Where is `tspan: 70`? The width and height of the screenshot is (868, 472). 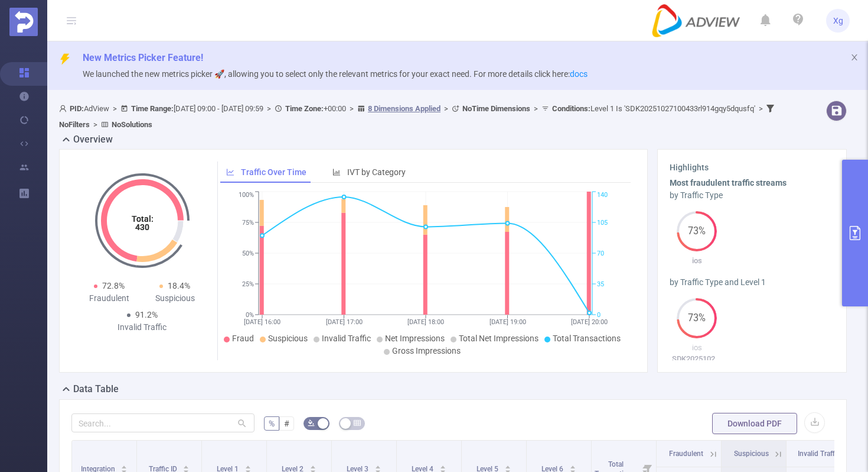
tspan: 70 is located at coordinates (600, 253).